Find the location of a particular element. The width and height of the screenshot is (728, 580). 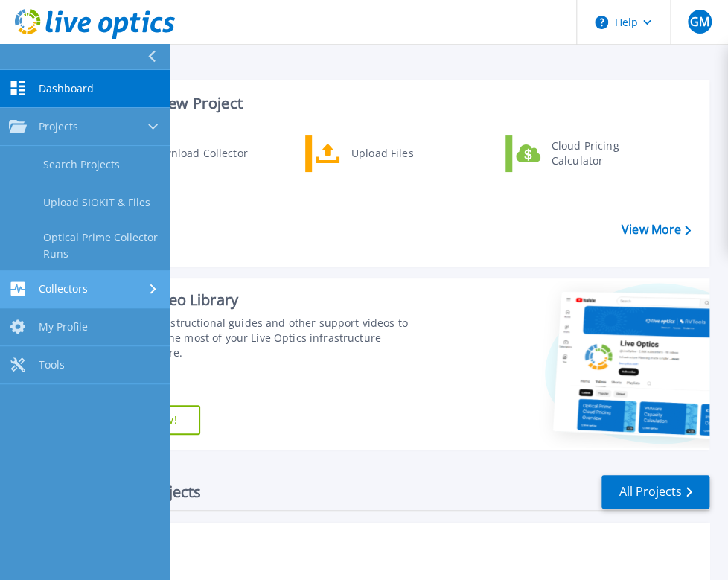

span: GM is located at coordinates (699, 22).